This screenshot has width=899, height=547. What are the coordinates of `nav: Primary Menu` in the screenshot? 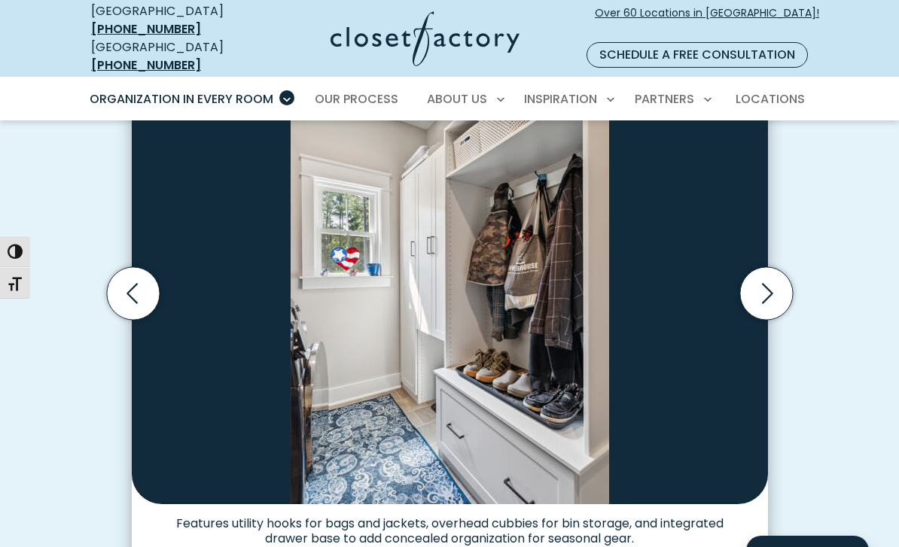 It's located at (449, 99).